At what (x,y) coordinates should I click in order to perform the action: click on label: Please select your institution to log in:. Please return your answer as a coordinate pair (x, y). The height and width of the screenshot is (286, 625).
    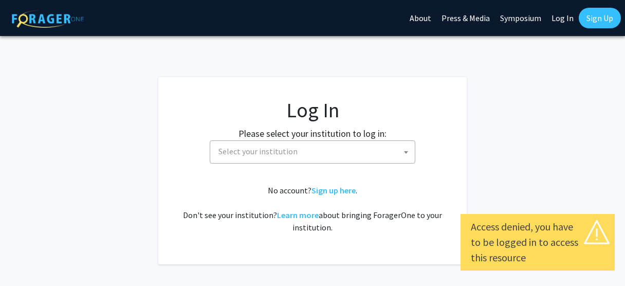
    Looking at the image, I should click on (313, 133).